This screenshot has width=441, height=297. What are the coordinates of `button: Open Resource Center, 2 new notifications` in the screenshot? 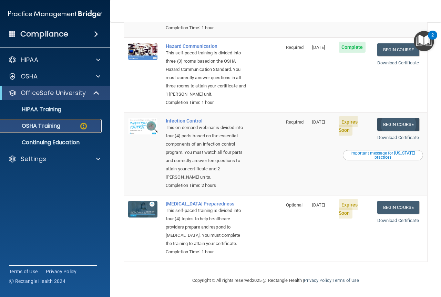 It's located at (423, 41).